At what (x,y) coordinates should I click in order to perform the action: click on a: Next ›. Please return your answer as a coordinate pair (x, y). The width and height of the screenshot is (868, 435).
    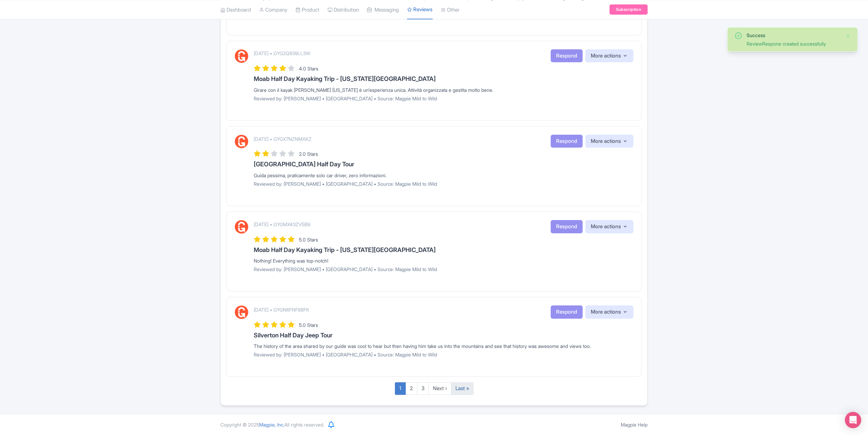
    Looking at the image, I should click on (440, 388).